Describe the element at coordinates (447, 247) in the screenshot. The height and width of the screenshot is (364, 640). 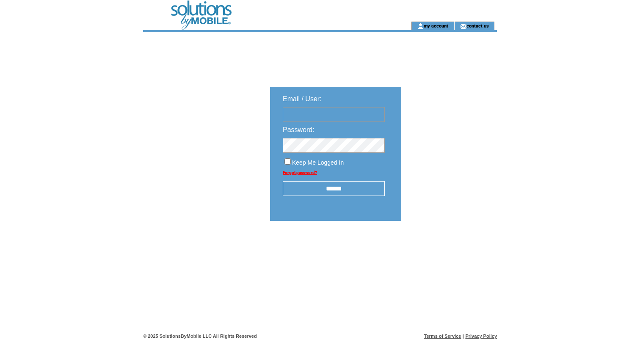
I see `img: transparent.png` at that location.